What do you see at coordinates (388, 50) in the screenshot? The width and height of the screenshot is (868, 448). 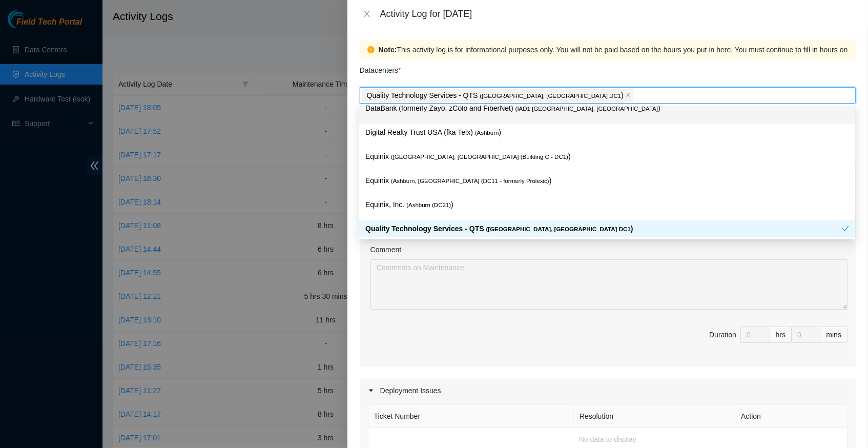 I see `strong: Note:` at bounding box center [388, 50].